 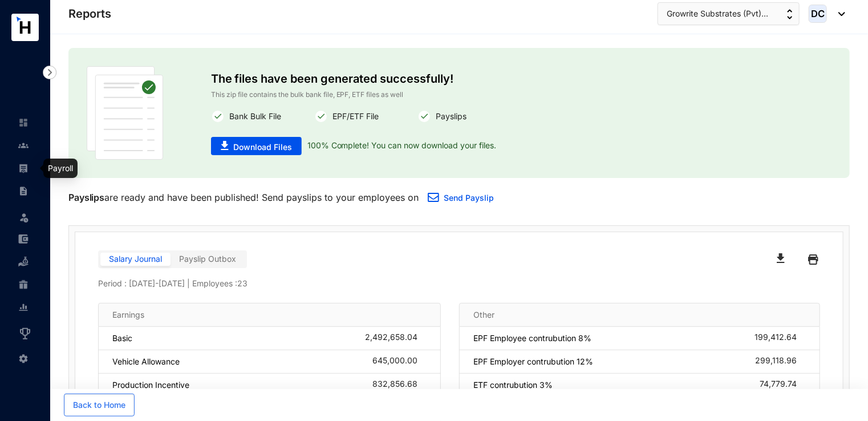 I want to click on li: Payroll, so click(x=23, y=168).